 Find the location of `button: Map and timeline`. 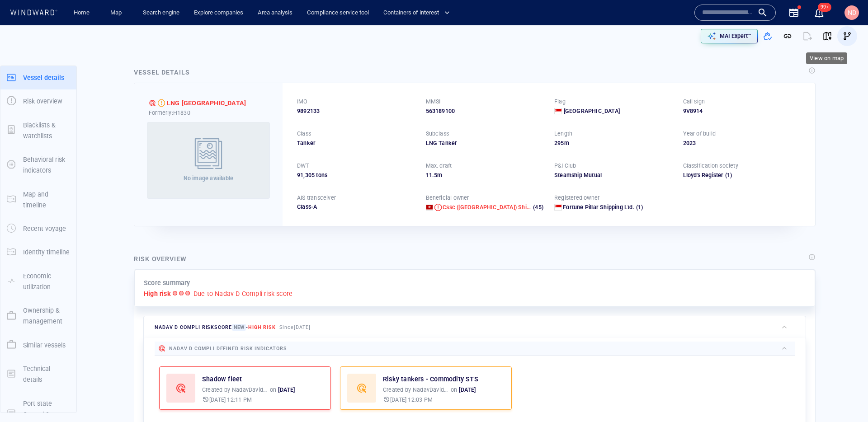

button: Map and timeline is located at coordinates (39, 200).